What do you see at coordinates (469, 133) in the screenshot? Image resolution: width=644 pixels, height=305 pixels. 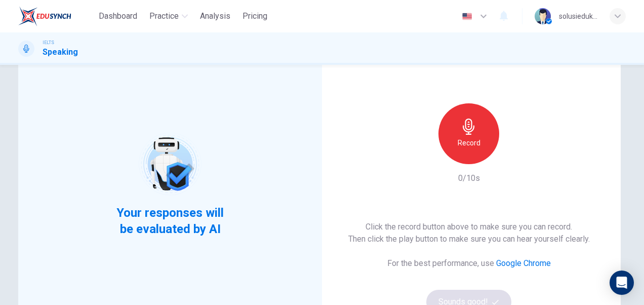 I see `button: Record` at bounding box center [469, 133].